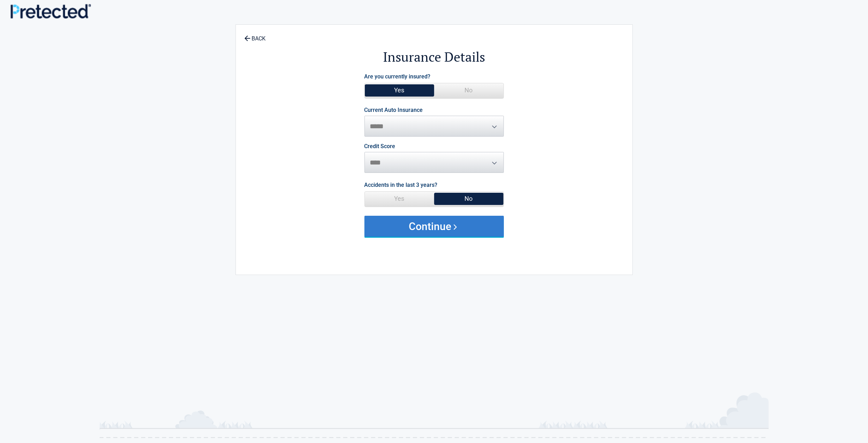  What do you see at coordinates (380, 146) in the screenshot?
I see `label: Credit Score` at bounding box center [380, 146].